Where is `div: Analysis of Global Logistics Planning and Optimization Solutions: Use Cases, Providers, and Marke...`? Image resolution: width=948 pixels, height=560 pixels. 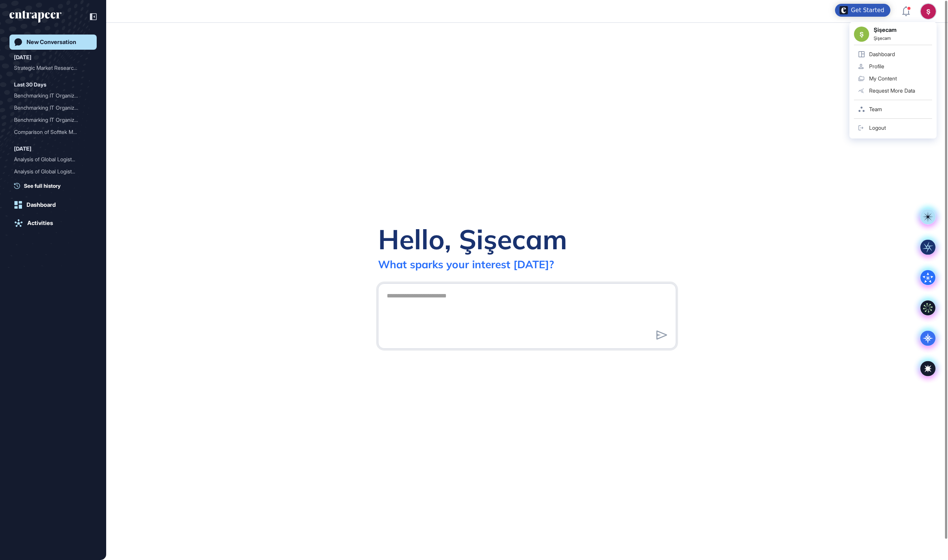
div: Analysis of Global Logistics Planning and Optimization Solutions: Use Cases, Providers, and Marke... is located at coordinates (53, 159).